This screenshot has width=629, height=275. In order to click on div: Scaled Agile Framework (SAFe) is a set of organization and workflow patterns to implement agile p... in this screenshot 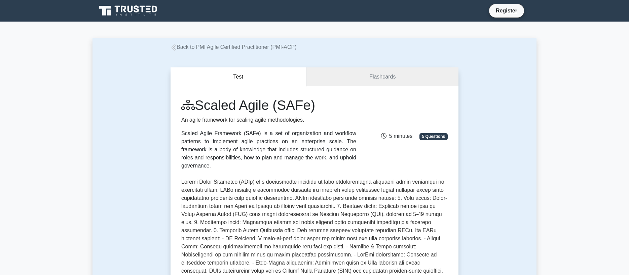, I will do `click(269, 149)`.